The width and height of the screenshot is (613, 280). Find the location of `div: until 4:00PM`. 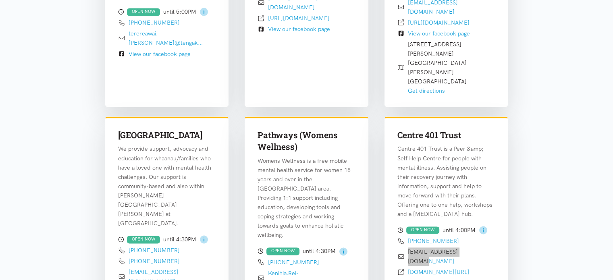

div: until 4:00PM is located at coordinates (446, 230).